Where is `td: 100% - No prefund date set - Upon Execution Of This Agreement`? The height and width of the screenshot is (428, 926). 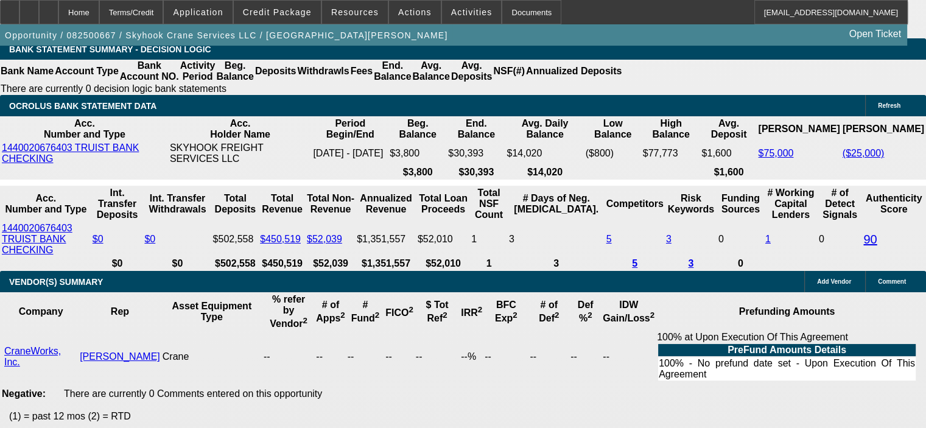
td: 100% - No prefund date set - Upon Execution Of This Agreement is located at coordinates (787, 369).